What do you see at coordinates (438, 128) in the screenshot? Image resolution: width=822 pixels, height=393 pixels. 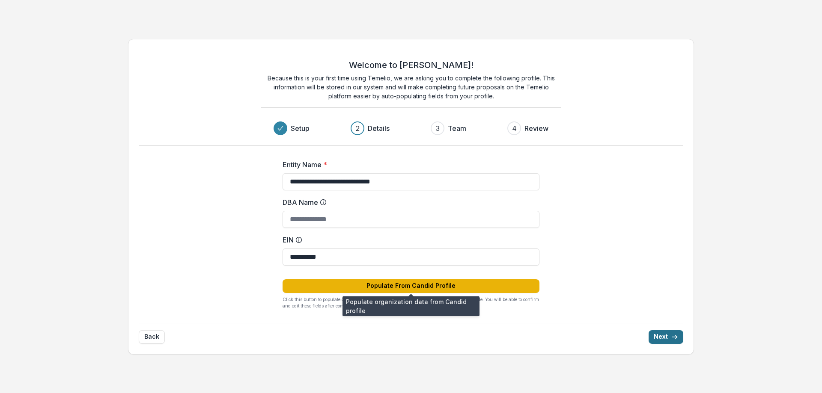 I see `div: 3` at bounding box center [438, 128].